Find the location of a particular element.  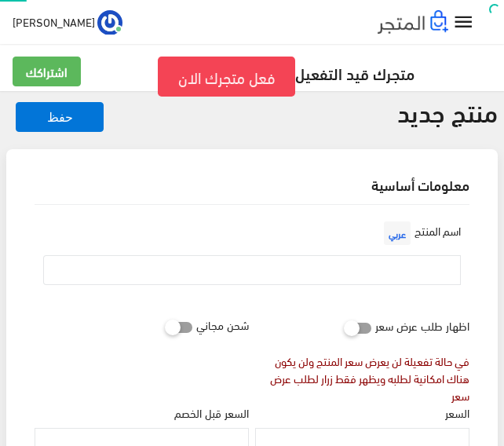

h2: معلومات أساسية is located at coordinates (252, 184).